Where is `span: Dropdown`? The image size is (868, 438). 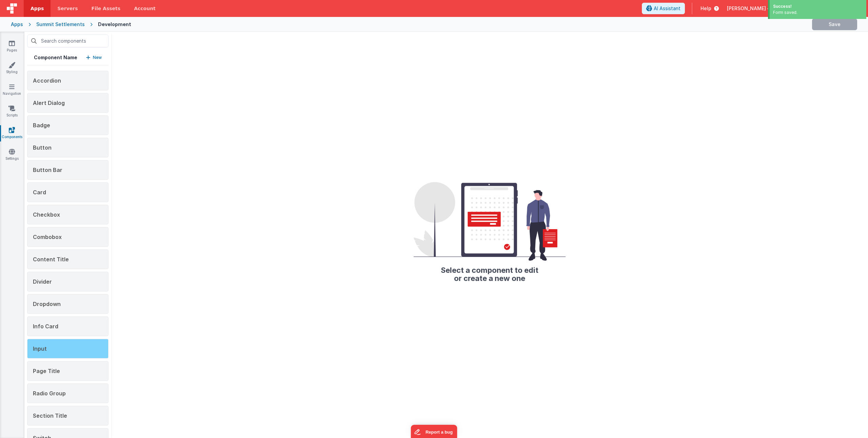 span: Dropdown is located at coordinates (47, 304).